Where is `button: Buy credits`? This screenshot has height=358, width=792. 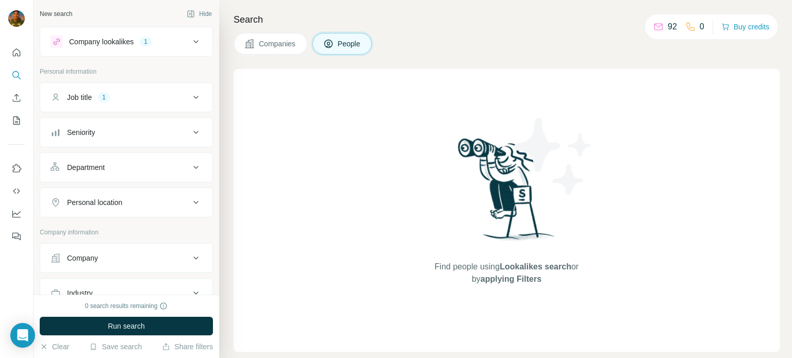
button: Buy credits is located at coordinates (745, 27).